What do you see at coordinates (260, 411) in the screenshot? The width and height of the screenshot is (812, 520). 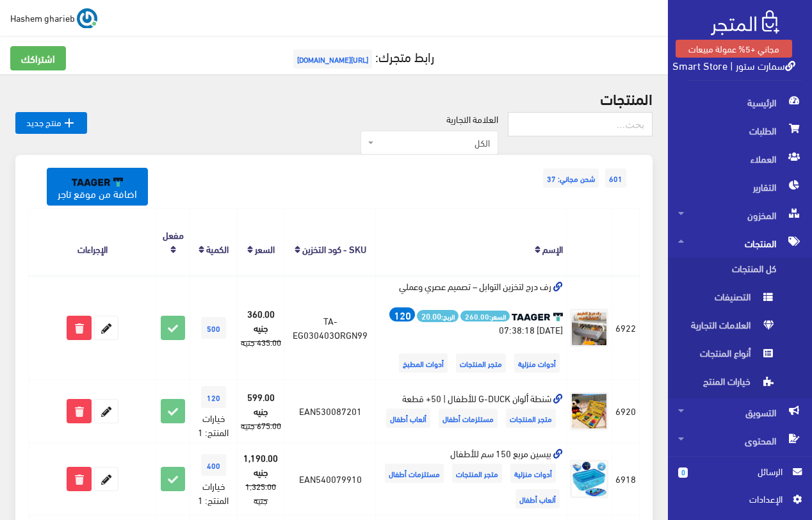 I see `td: 599.00 جنيه` at bounding box center [260, 411].